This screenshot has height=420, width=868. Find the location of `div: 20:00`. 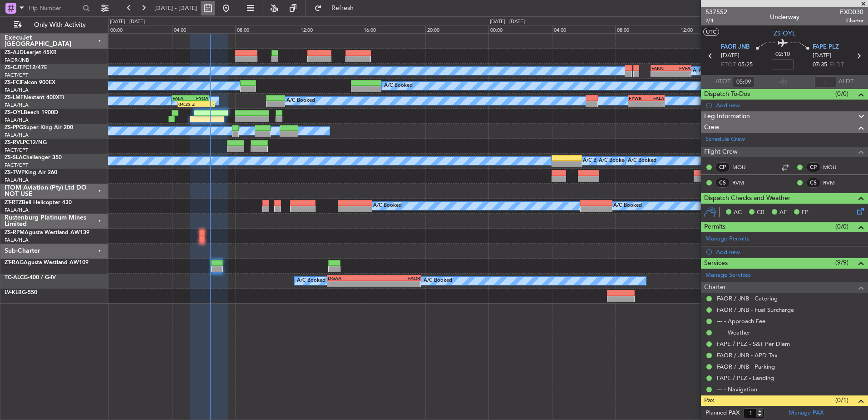

div: 20:00 is located at coordinates (457, 29).